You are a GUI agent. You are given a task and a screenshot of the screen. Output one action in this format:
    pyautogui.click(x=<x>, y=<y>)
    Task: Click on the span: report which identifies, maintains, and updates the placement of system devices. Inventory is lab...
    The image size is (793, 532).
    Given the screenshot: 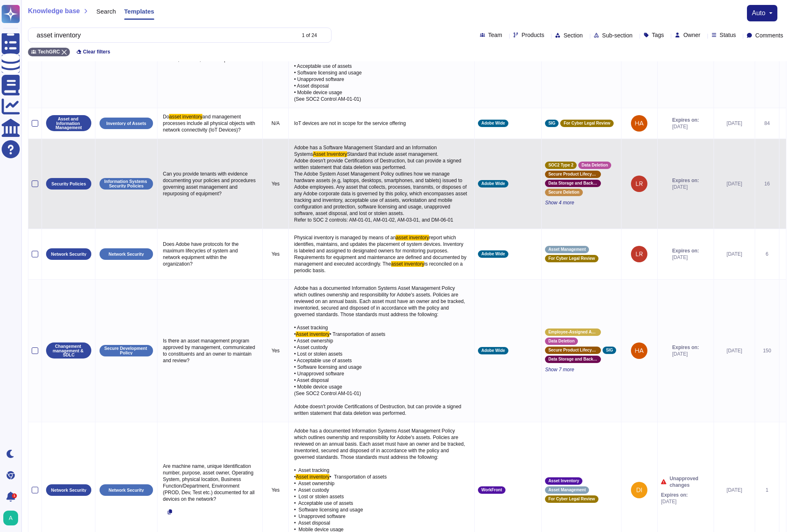 What is the action you would take?
    pyautogui.click(x=381, y=251)
    